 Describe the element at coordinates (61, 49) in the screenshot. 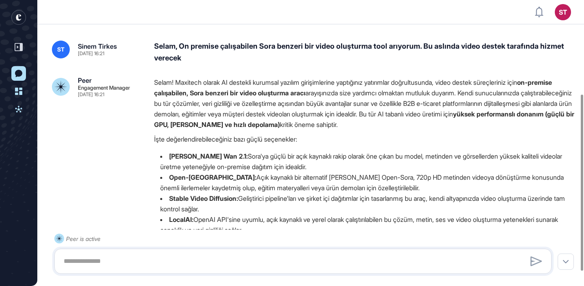

I see `span: ST` at that location.